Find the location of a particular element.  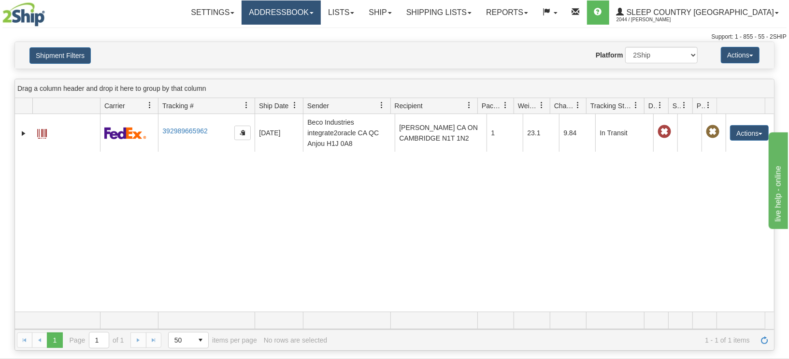

div: No rows are selected is located at coordinates (296, 340).